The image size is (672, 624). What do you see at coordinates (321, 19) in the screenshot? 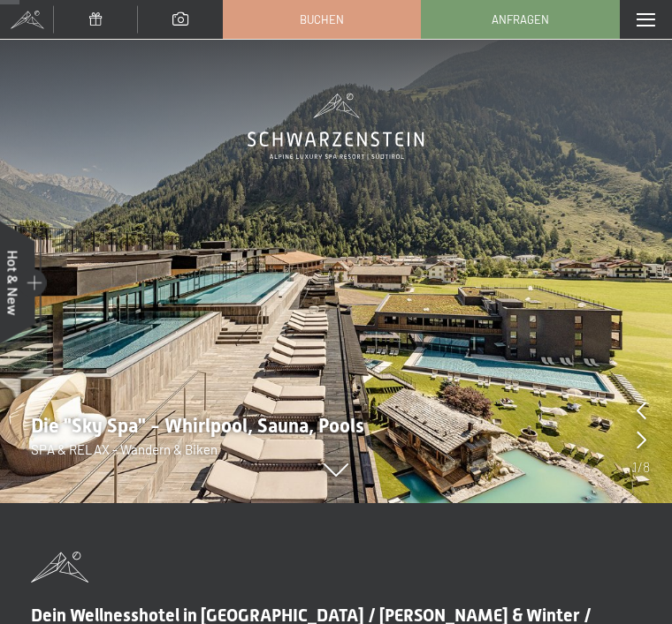
I see `span: Buchen` at bounding box center [321, 19].